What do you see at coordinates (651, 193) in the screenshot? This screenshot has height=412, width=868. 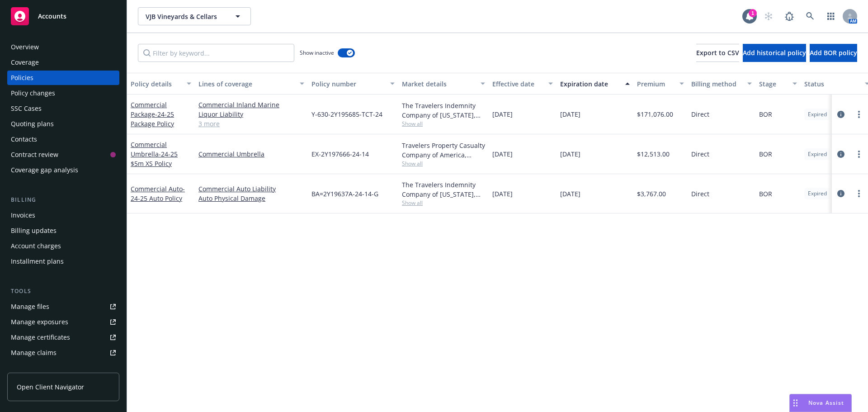 I see `span: $3,767.00` at bounding box center [651, 193].